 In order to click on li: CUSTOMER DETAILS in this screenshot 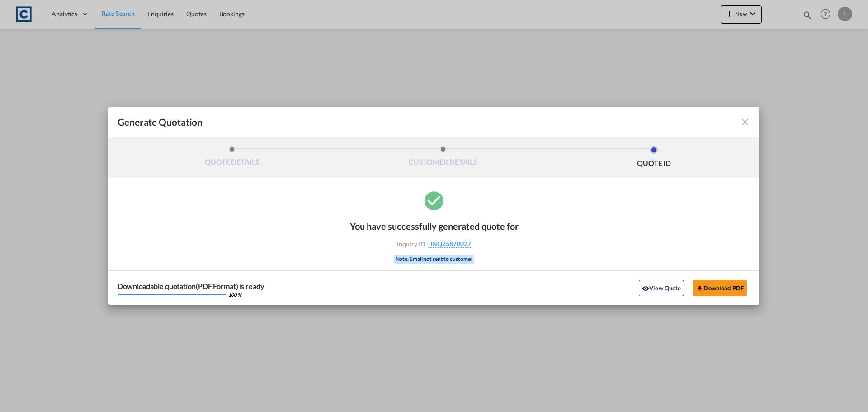, I will do `click(443, 158)`.